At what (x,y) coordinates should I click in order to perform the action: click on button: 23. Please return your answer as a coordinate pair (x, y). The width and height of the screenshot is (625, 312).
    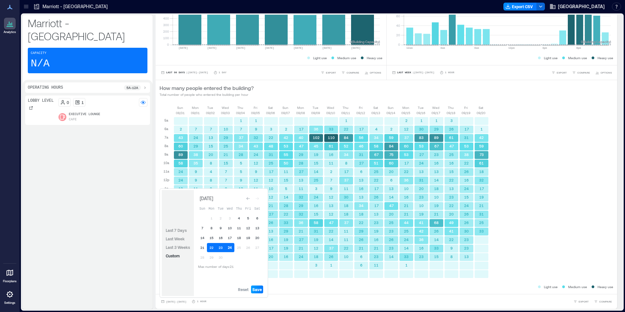
    Looking at the image, I should click on (221, 247).